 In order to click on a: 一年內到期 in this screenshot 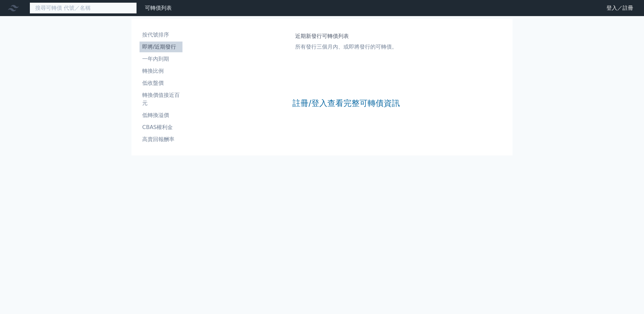, I will do `click(161, 59)`.